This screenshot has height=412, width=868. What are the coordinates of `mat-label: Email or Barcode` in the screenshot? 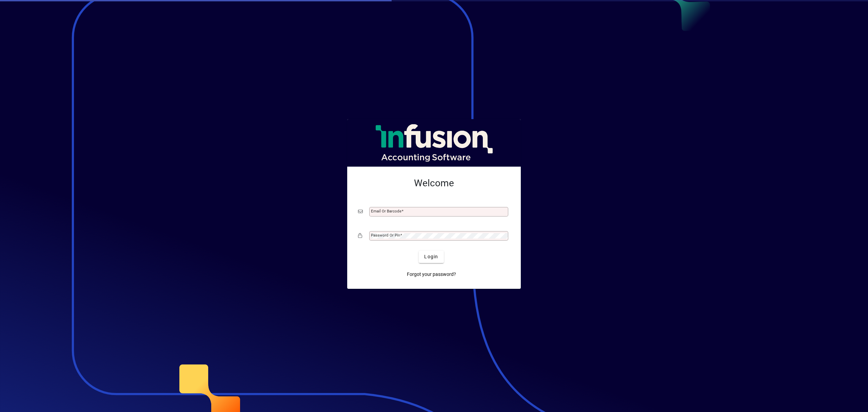 It's located at (386, 211).